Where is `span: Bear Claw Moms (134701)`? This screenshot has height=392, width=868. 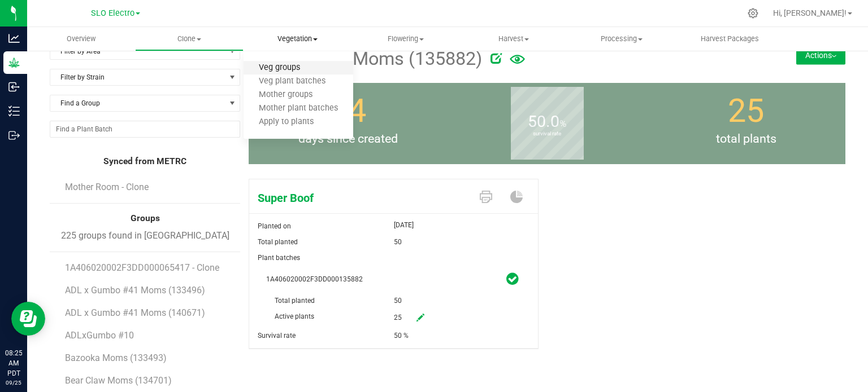
span: Bear Claw Moms (134701) is located at coordinates (118, 380).